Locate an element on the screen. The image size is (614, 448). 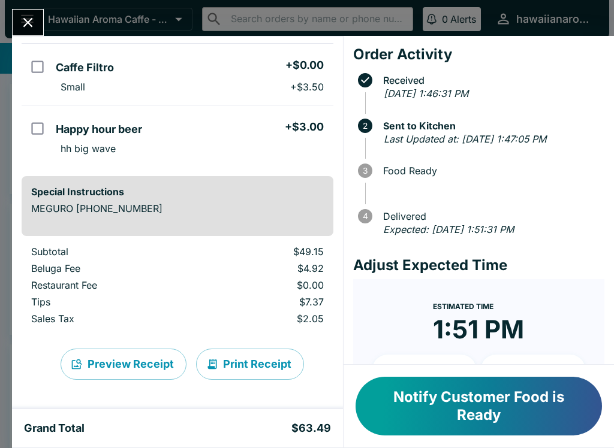
p: hh big wave is located at coordinates (88, 149).